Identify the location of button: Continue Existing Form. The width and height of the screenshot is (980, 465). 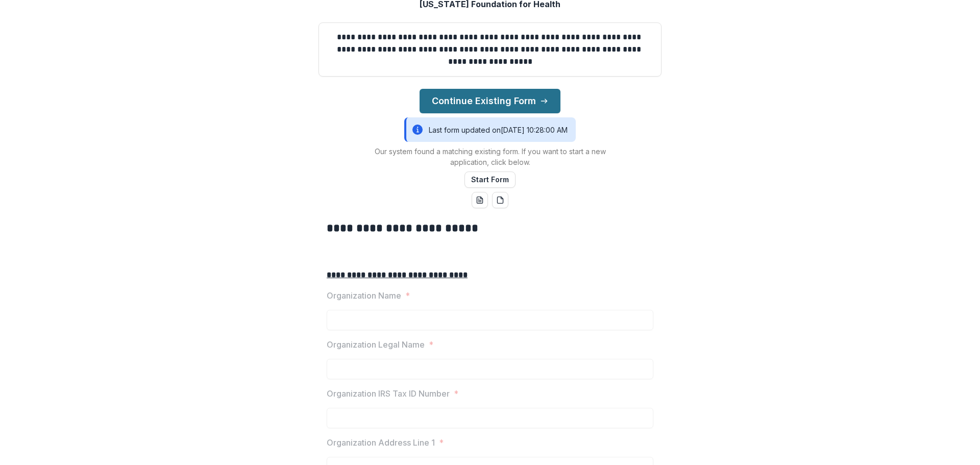
(490, 101).